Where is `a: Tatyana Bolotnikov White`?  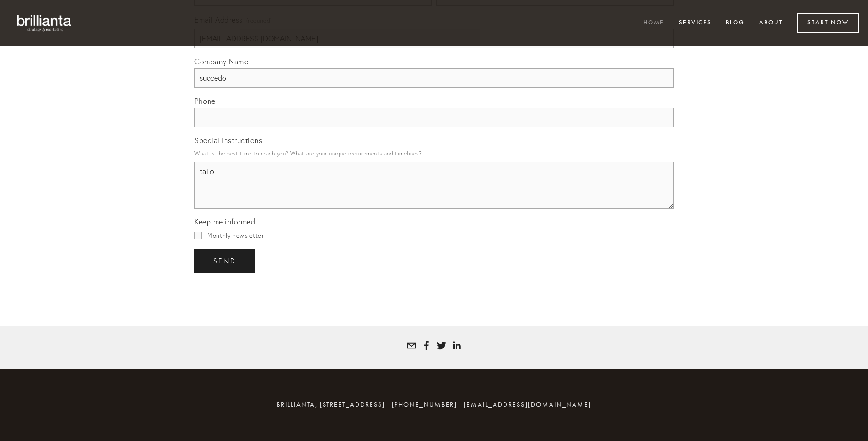 a: Tatyana Bolotnikov White is located at coordinates (426, 346).